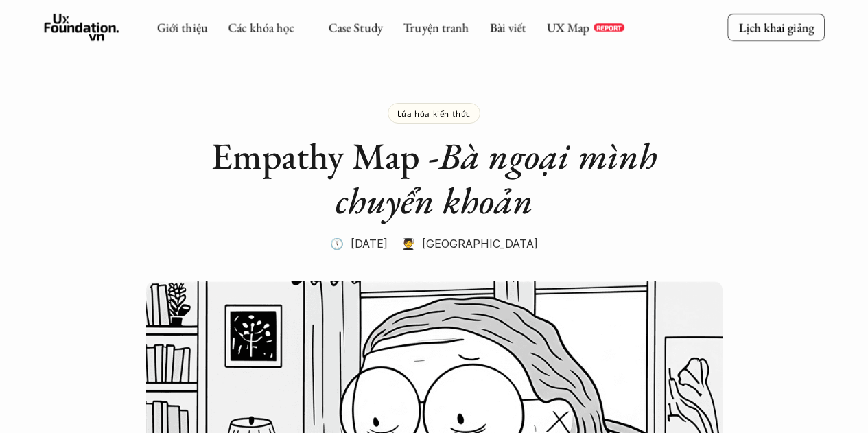 The height and width of the screenshot is (433, 868). Describe the element at coordinates (436, 26) in the screenshot. I see `a: Truyện tranh` at that location.